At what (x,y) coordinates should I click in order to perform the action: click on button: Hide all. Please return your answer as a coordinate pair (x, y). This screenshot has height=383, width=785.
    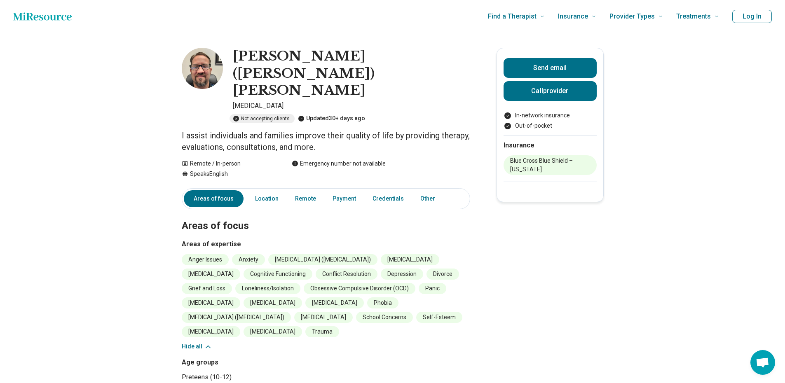
    Looking at the image, I should click on (197, 347).